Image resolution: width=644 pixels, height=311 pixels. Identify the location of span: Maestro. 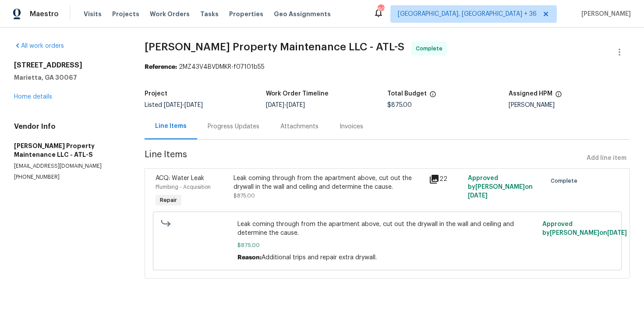
(44, 14).